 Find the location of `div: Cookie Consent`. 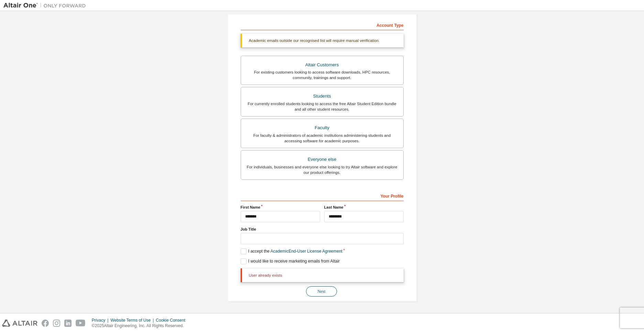

div: Cookie Consent is located at coordinates (172, 320).